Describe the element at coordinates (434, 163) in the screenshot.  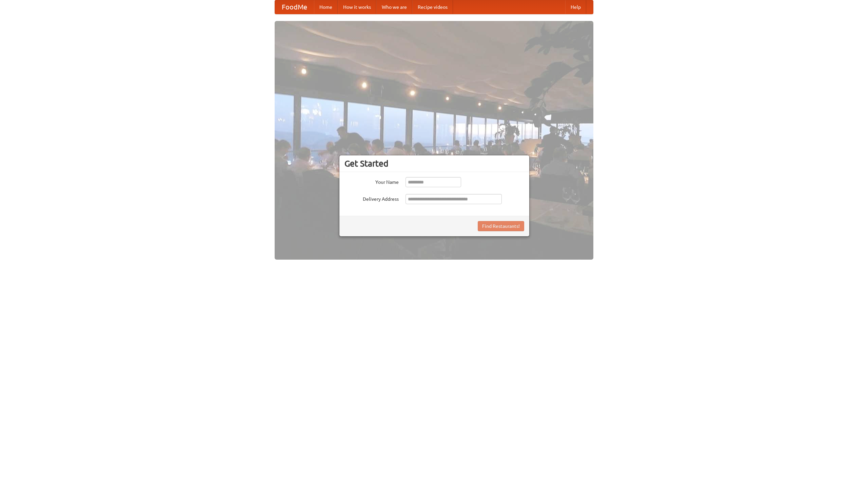
I see `h3: Get Started` at that location.